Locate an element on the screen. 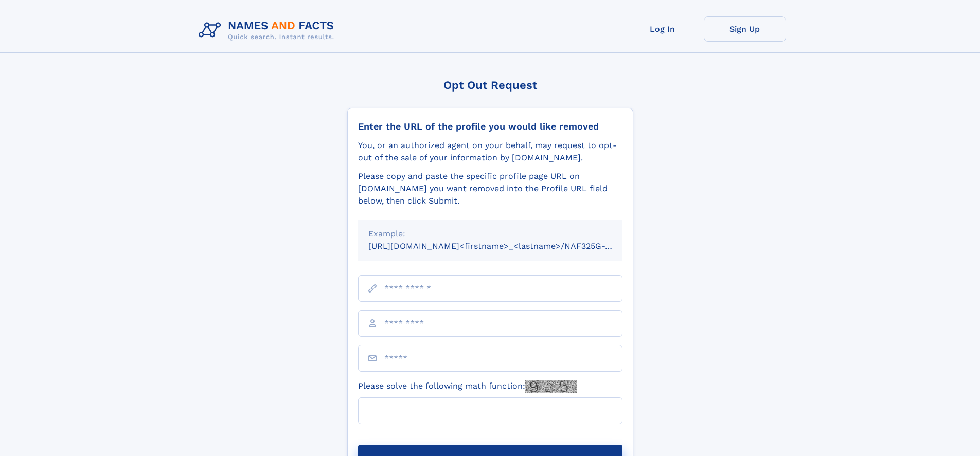 The image size is (980, 456). a: Log In is located at coordinates (662, 29).